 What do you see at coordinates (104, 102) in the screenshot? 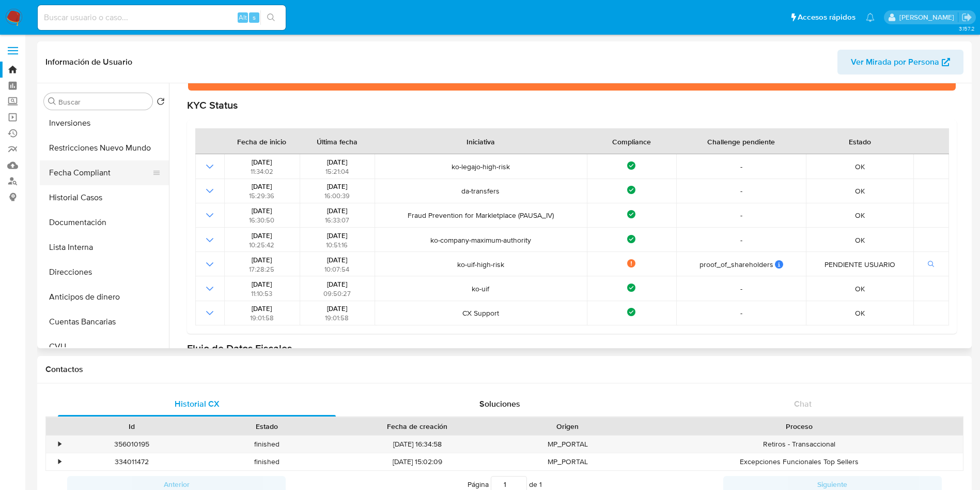
I see `input: Buscar` at bounding box center [104, 102].